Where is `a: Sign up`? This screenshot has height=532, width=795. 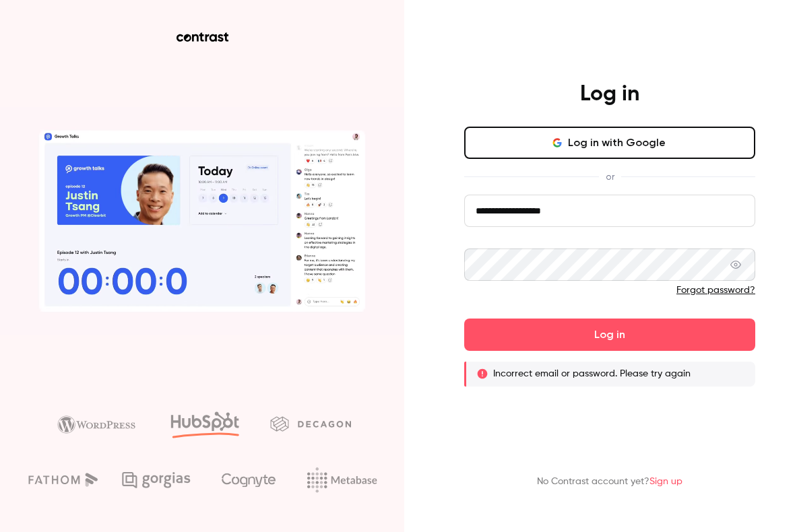
a: Sign up is located at coordinates (665, 481).